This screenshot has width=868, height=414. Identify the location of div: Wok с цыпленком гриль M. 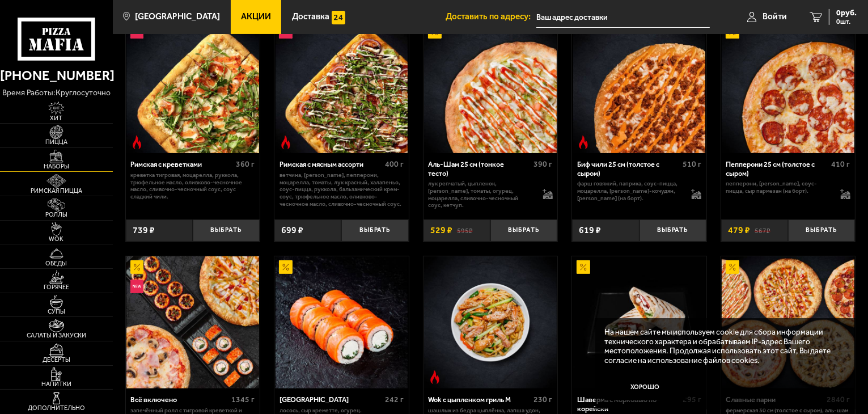
(479, 400).